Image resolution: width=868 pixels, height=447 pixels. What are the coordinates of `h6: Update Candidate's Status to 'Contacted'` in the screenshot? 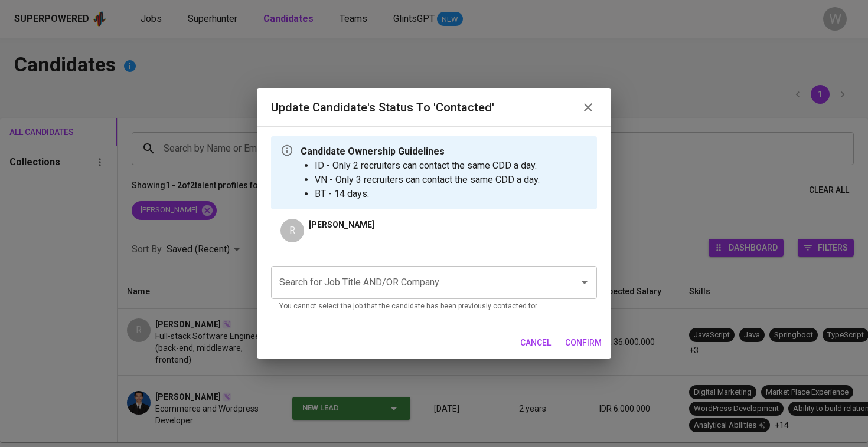 It's located at (383, 108).